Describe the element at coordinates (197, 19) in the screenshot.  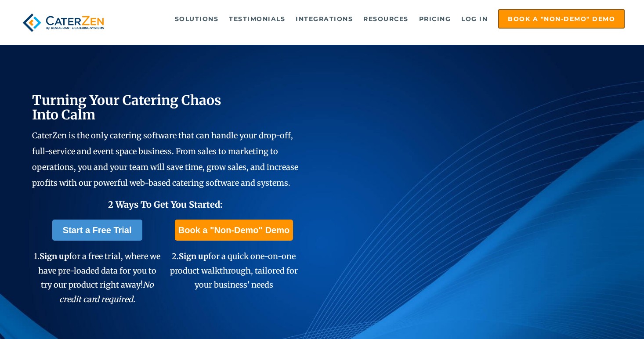
I see `a: Solutions` at that location.